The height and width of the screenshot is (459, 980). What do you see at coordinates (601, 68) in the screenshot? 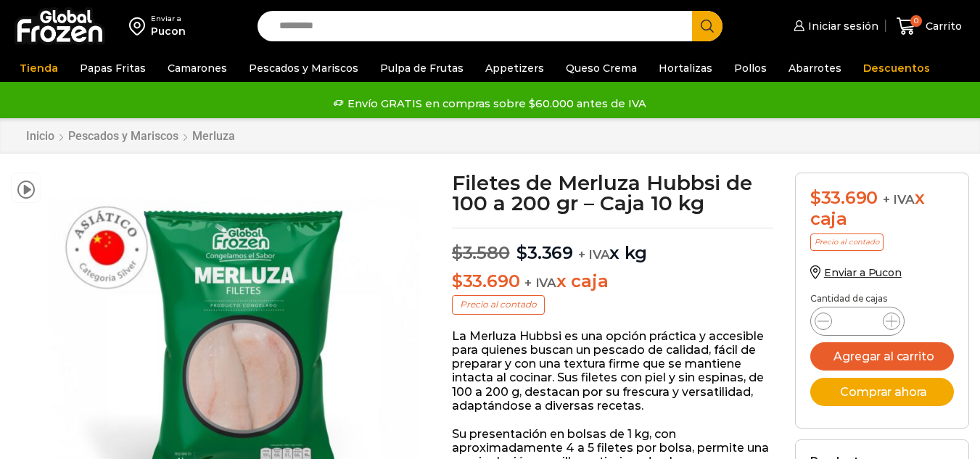
I see `a: Queso Crema` at bounding box center [601, 68].